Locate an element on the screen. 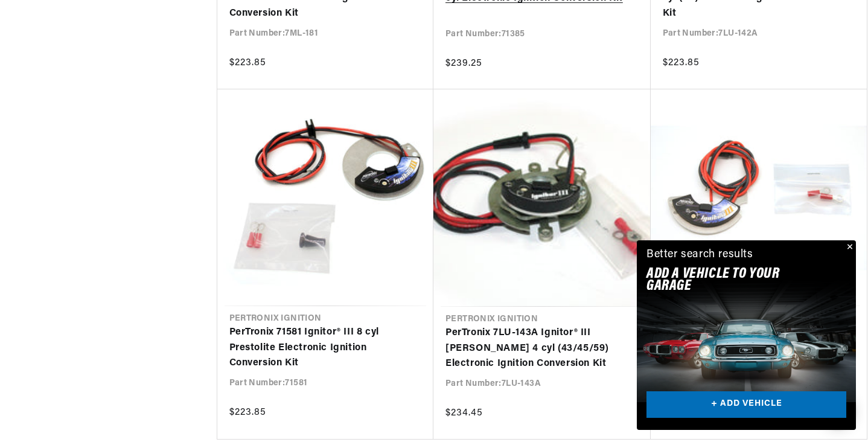  div: Better search results is located at coordinates (699, 255).